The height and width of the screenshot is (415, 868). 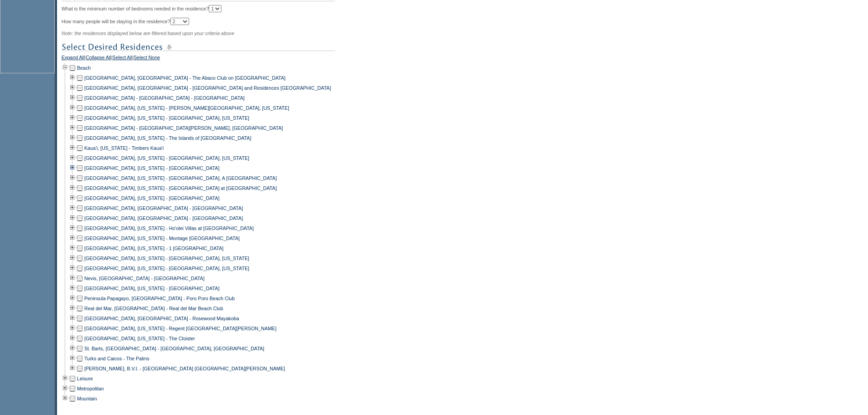 I want to click on a: Collapse All, so click(x=98, y=59).